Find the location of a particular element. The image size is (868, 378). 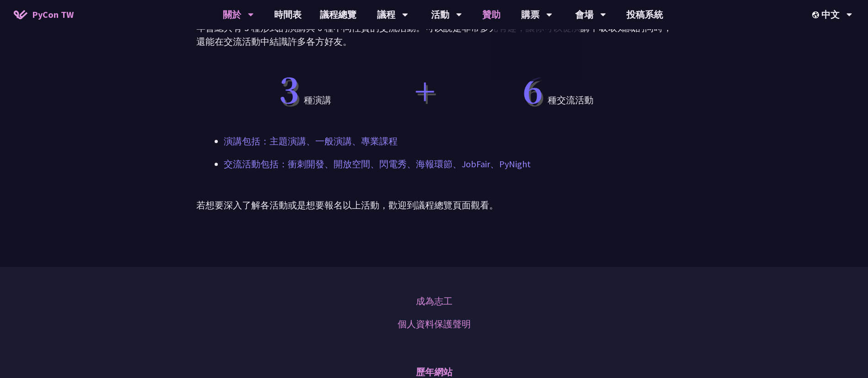

span: 6 is located at coordinates (532, 88).